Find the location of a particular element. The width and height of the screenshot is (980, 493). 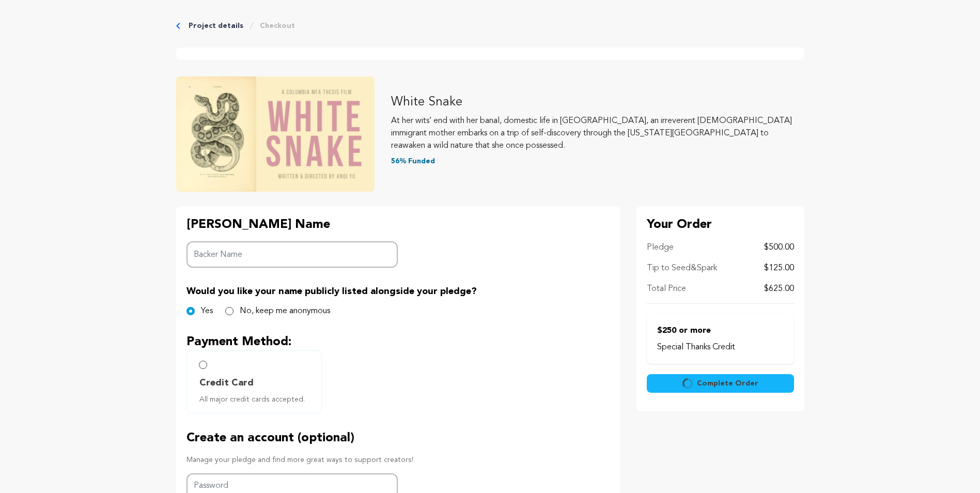

input: Backer Name is located at coordinates (292, 254).